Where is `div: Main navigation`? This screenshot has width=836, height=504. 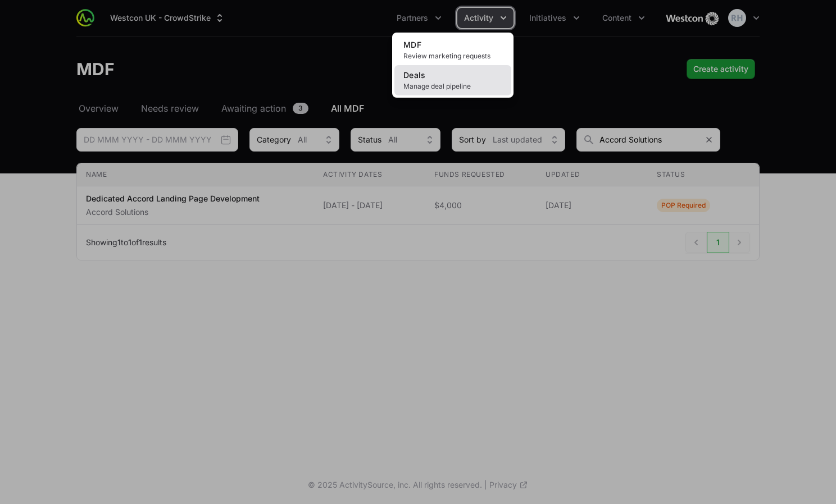 div: Main navigation is located at coordinates (373, 18).